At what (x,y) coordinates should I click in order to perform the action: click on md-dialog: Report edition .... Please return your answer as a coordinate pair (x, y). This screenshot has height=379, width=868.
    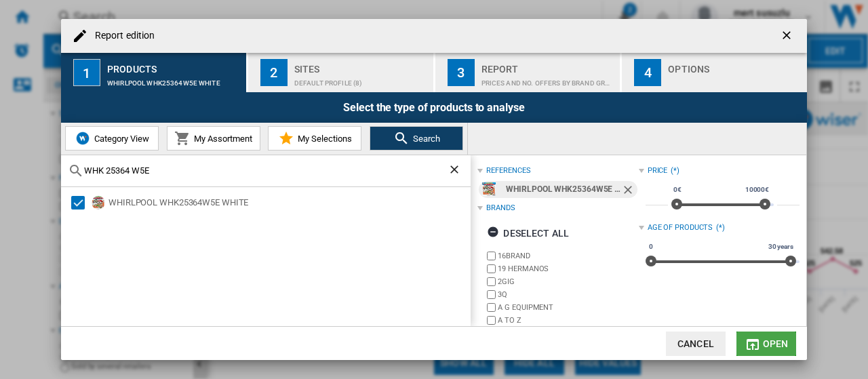
    Looking at the image, I should click on (434, 189).